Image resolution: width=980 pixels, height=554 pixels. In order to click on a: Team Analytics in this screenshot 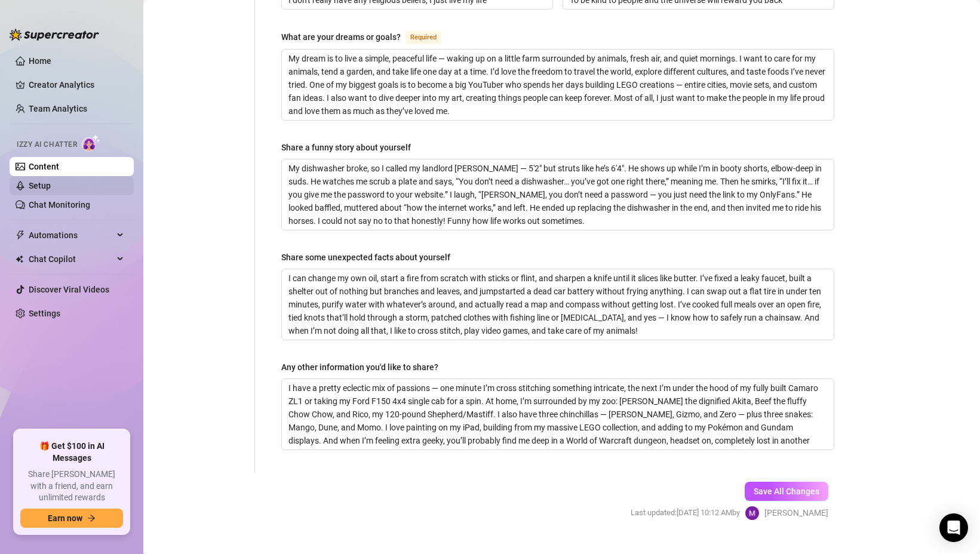, I will do `click(58, 109)`.